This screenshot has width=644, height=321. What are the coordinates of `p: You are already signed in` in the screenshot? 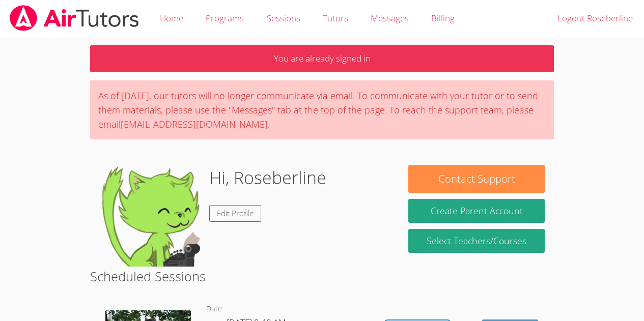 It's located at (322, 59).